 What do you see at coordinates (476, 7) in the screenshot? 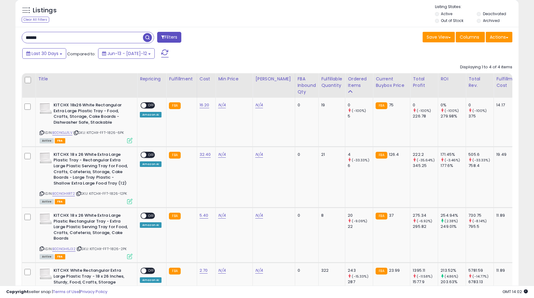
I see `p: Listing States:` at bounding box center [476, 7].